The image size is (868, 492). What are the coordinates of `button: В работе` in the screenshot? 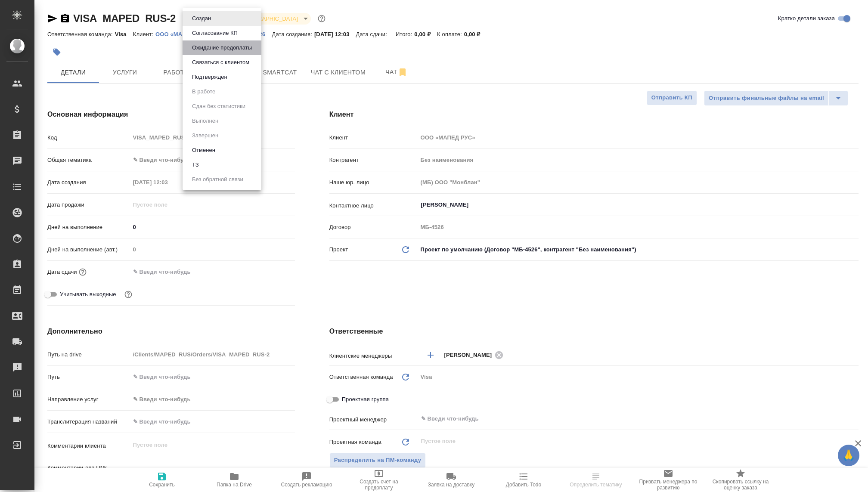 It's located at (204, 92).